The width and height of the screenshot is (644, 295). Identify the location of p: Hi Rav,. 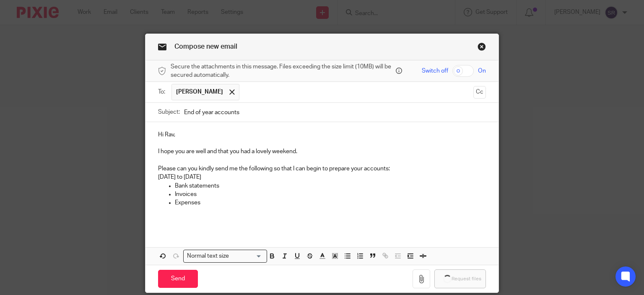
(322, 134).